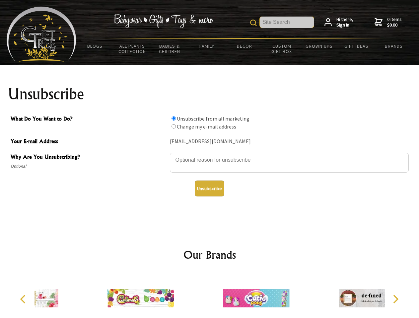 The image size is (419, 318). What do you see at coordinates (89, 119) in the screenshot?
I see `span: What Do You Want to Do?` at bounding box center [89, 119].